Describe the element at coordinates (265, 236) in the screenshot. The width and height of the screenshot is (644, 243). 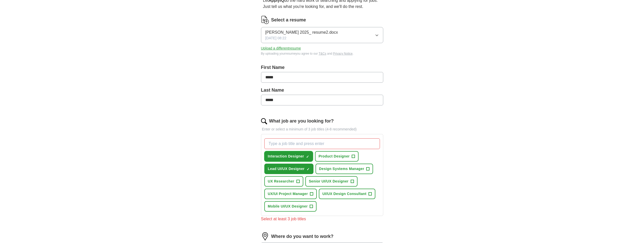
I see `img: location.png` at that location.